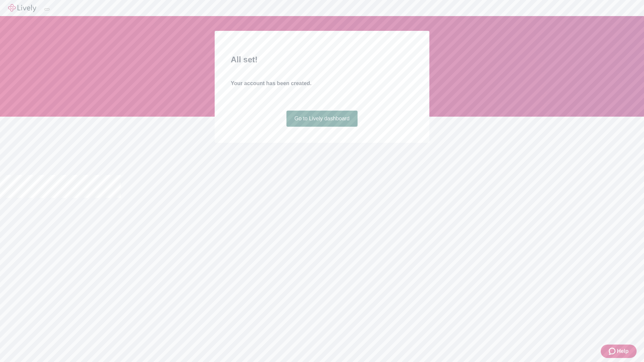 Image resolution: width=644 pixels, height=362 pixels. I want to click on h4: Your account has been created., so click(322, 83).